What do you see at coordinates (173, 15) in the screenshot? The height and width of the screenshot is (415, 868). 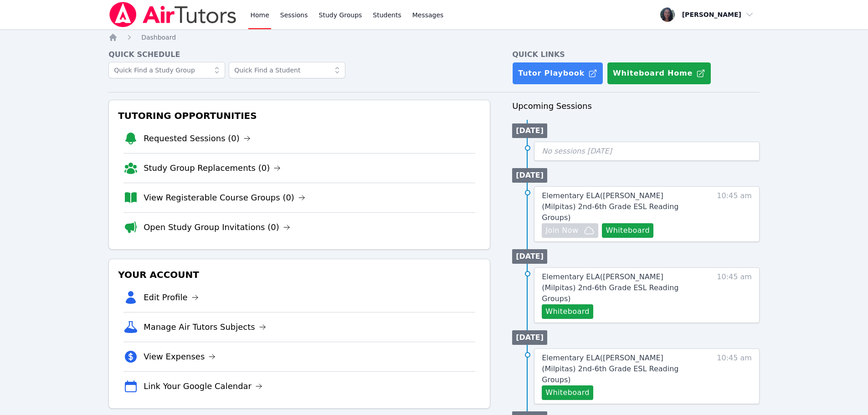 I see `img: Air Tutors` at bounding box center [173, 15].